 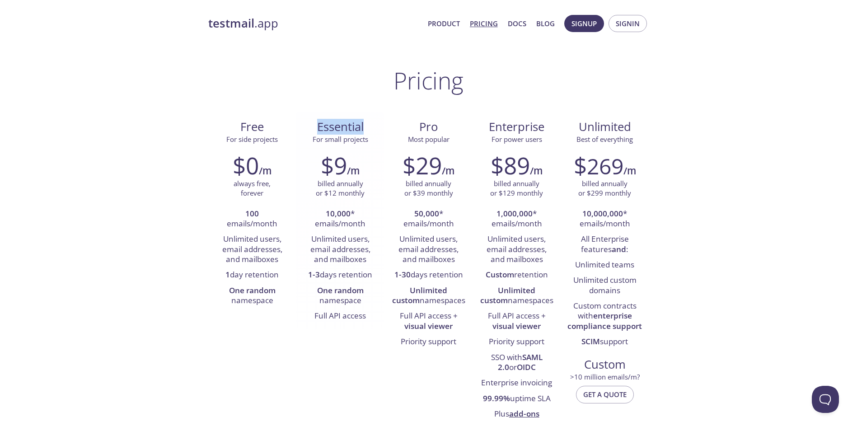 I want to click on li: emails/month, so click(x=252, y=219).